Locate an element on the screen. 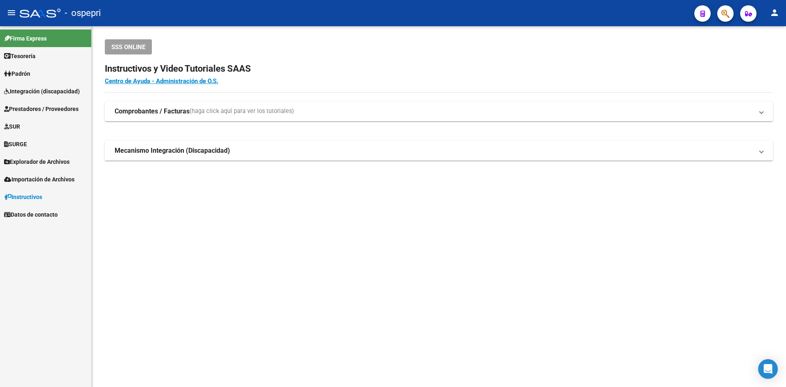  span: (haga click aquí para ver los tutoriales) is located at coordinates (241, 111).